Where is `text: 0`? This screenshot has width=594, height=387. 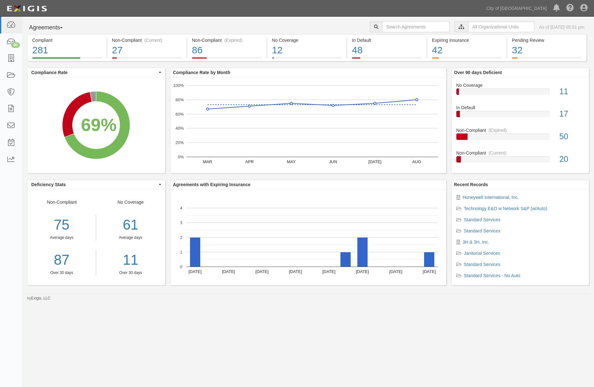 text: 0 is located at coordinates (181, 267).